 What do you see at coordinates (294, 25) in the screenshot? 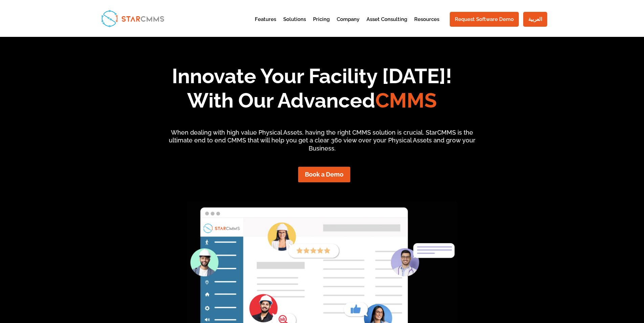
I see `a: Solutions` at bounding box center [294, 25].